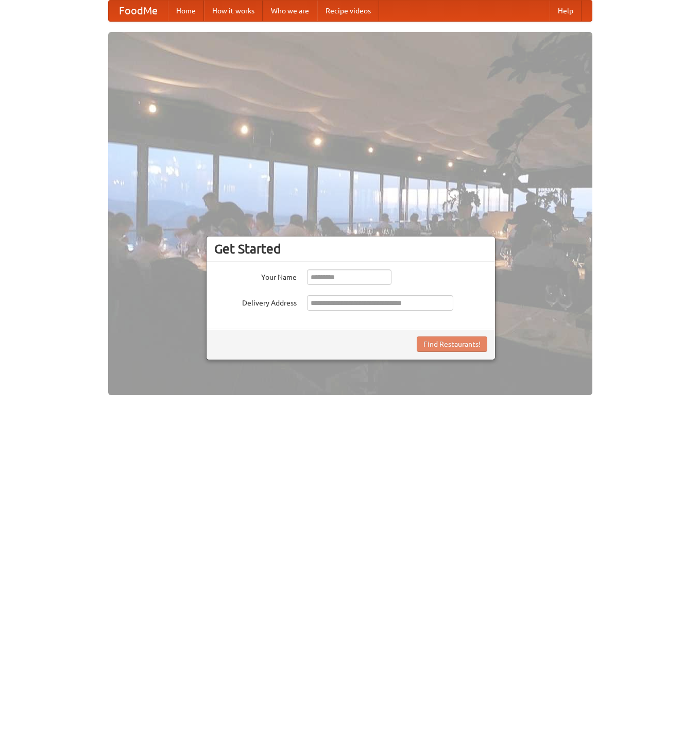 The height and width of the screenshot is (729, 700). Describe the element at coordinates (256, 301) in the screenshot. I see `label: Delivery Address` at that location.